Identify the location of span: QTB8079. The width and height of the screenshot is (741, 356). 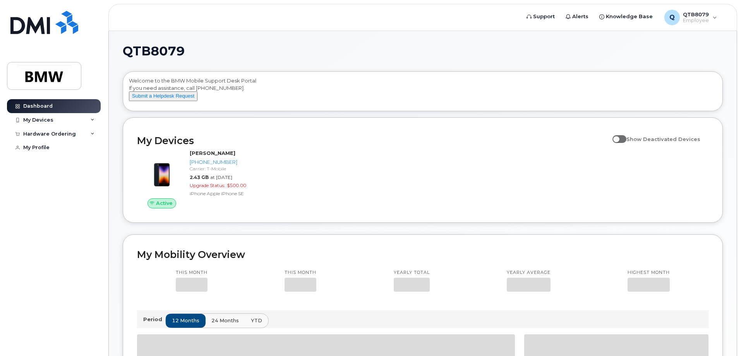
(154, 51).